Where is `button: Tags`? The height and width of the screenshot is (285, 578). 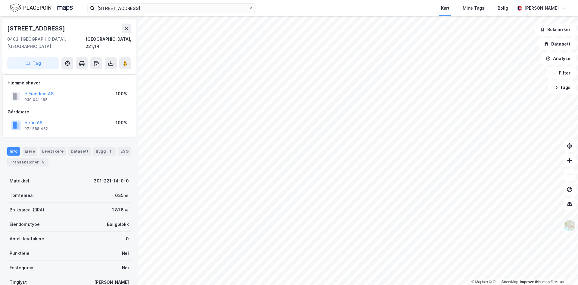 button: Tags is located at coordinates (561, 87).